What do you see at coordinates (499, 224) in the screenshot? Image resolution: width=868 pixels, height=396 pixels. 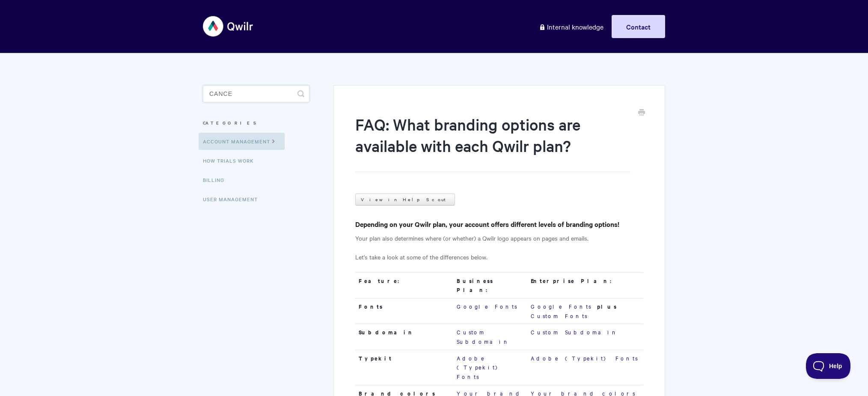 I see `h4: Depending on your Qwilr plan, your account offers different levels of branding options!` at bounding box center [499, 224].